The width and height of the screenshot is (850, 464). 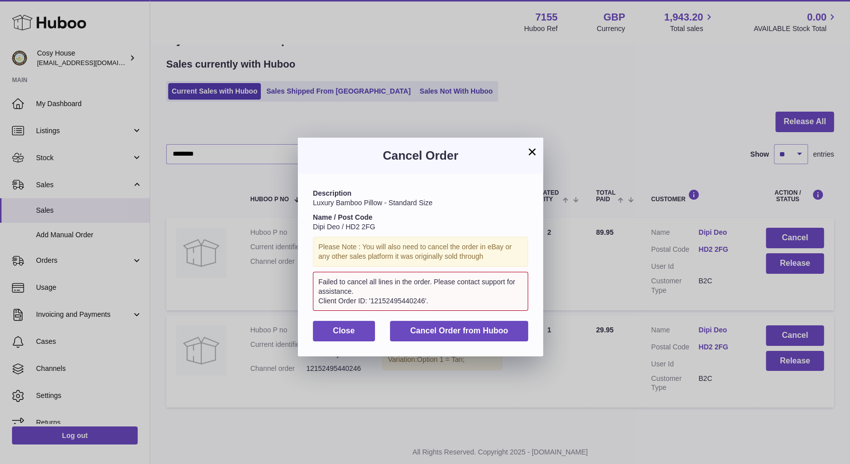 I want to click on button: Close, so click(x=344, y=331).